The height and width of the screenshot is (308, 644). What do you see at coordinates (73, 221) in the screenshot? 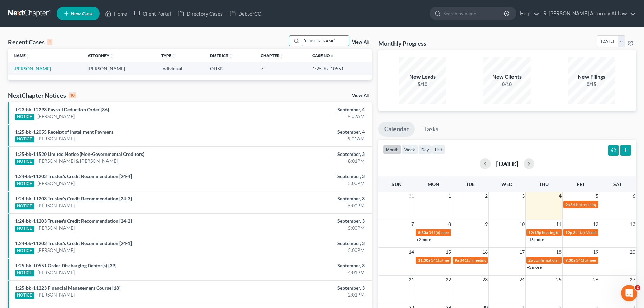
I see `a: 1:24-bk-11203 Trustee's Credit Recommendation [24-2]` at bounding box center [73, 221].